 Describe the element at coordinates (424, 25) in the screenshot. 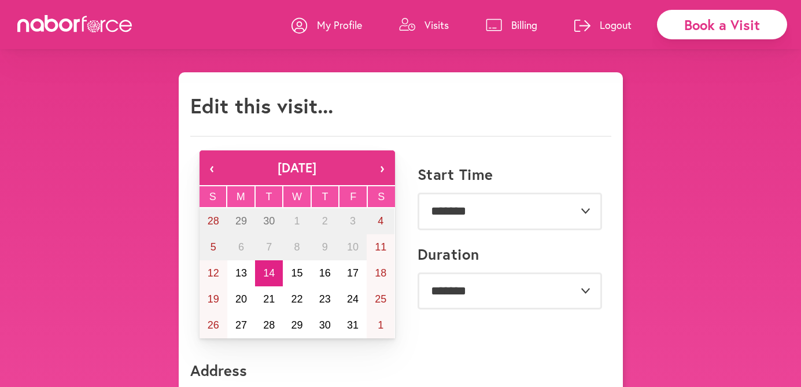

I see `a: Visits` at that location.